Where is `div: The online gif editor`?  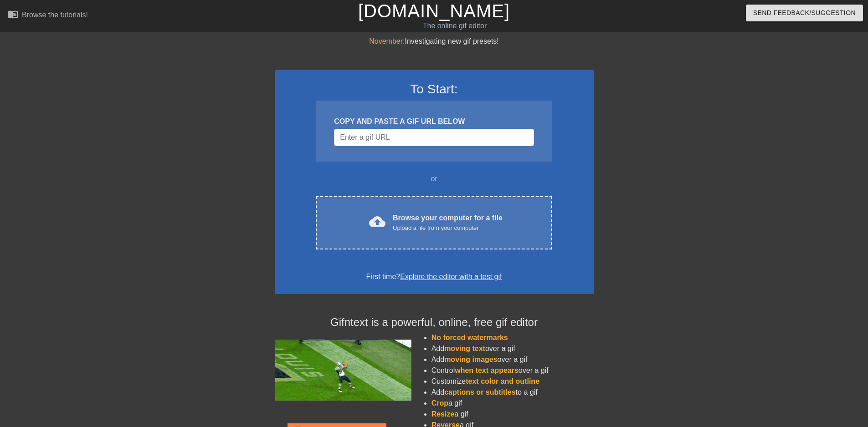 div: The online gif editor is located at coordinates (455, 26).